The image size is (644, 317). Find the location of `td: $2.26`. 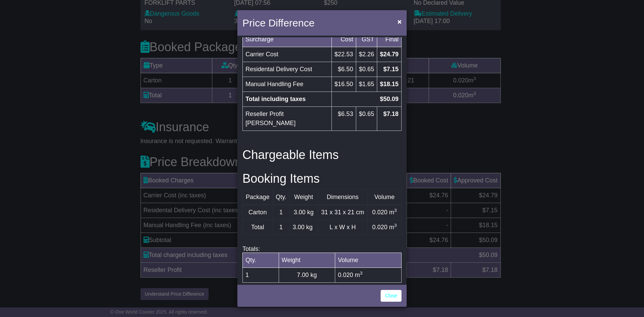

td: $2.26 is located at coordinates (367, 55).